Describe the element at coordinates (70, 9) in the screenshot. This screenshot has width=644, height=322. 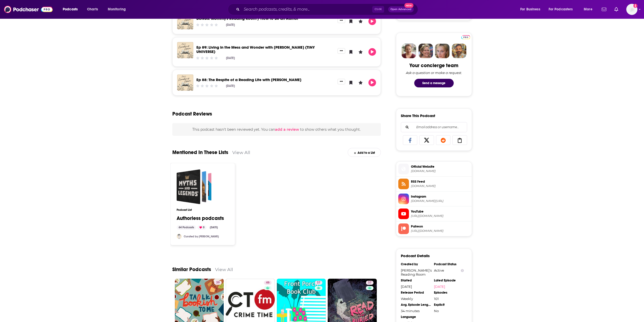
I see `span: Podcasts` at that location.